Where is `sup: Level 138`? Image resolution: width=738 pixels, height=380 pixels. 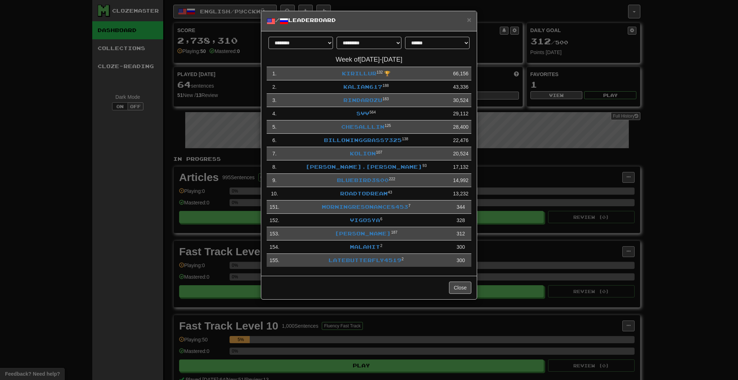
sup: Level 138 is located at coordinates (405, 139).